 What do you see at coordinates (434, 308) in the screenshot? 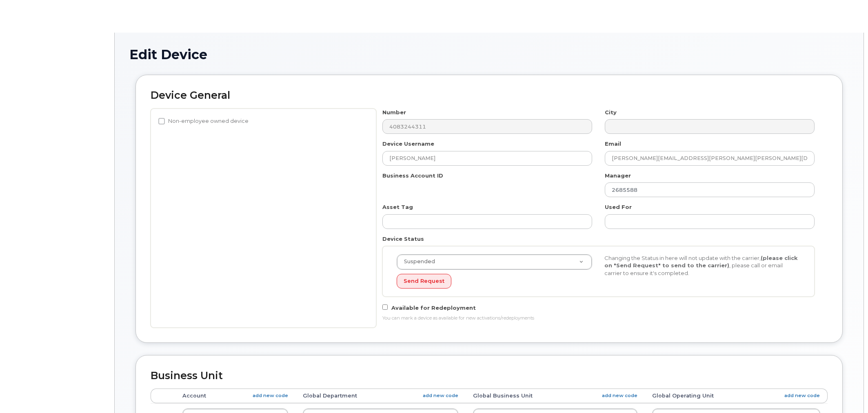
I see `span: Available for Redeployment` at bounding box center [434, 308].